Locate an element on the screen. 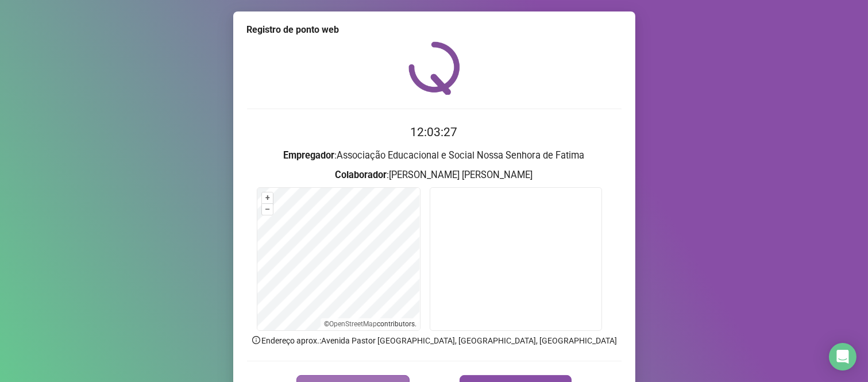 This screenshot has width=868, height=382. div: Registro de ponto web is located at coordinates (434, 30).